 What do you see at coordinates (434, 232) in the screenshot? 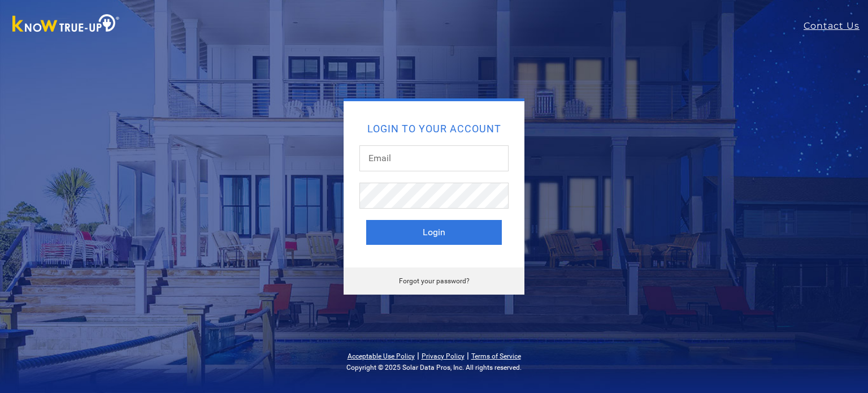
I see `button: Login` at bounding box center [434, 232].